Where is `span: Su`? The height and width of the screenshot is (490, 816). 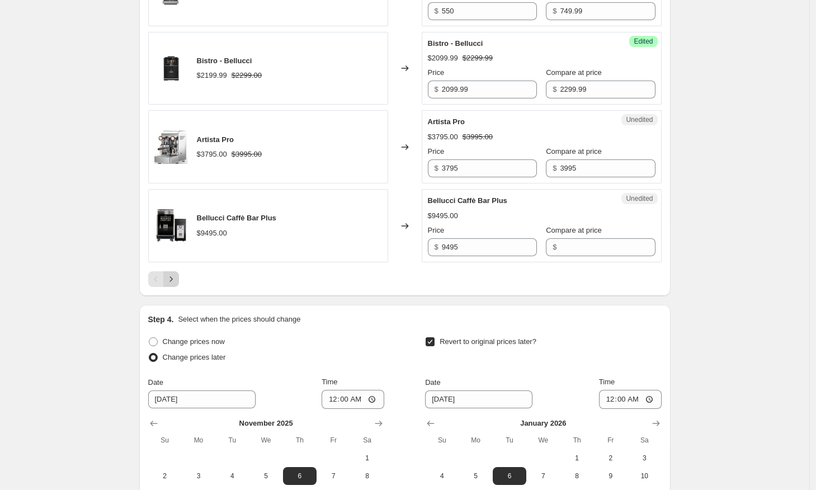 span: Su is located at coordinates (442, 440).